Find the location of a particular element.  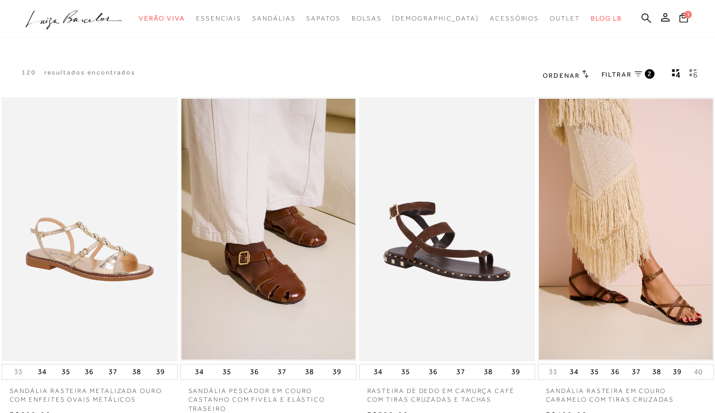

p: SANDÁLIA RASTEIRA METALIZADA OURO COM ENFEITES OVAIS METÁLICOS is located at coordinates (90, 392).